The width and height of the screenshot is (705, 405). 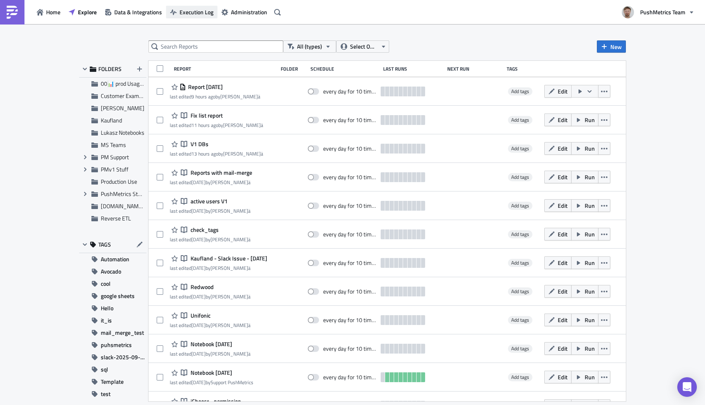 I want to click on time: 2025-09-18T12:47:16Z, so click(x=203, y=96).